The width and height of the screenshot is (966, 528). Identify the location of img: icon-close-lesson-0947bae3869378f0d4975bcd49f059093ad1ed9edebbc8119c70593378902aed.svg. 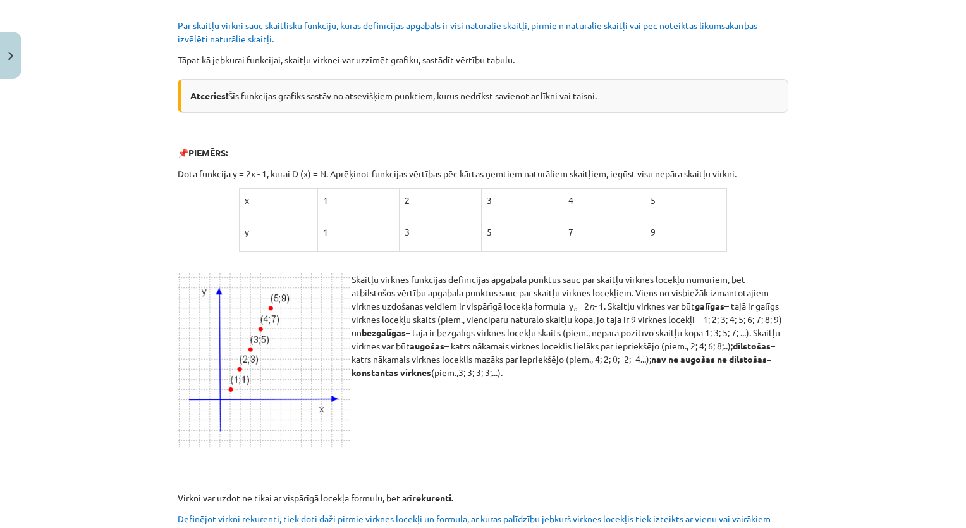
(11, 56).